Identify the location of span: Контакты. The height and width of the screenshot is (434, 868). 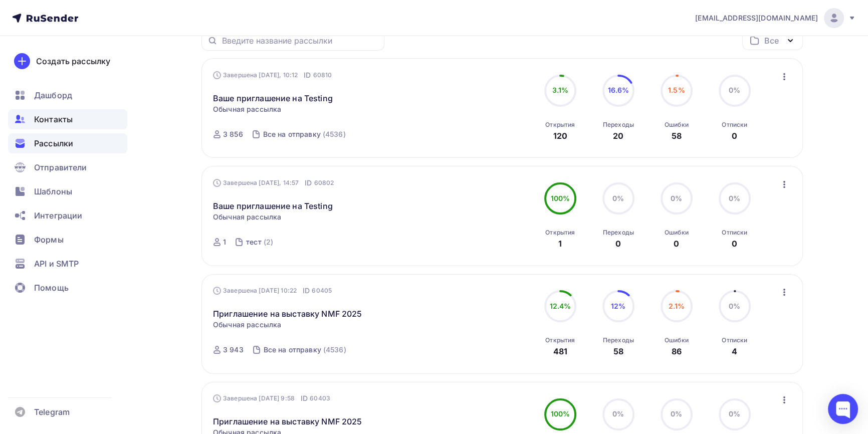
(53, 119).